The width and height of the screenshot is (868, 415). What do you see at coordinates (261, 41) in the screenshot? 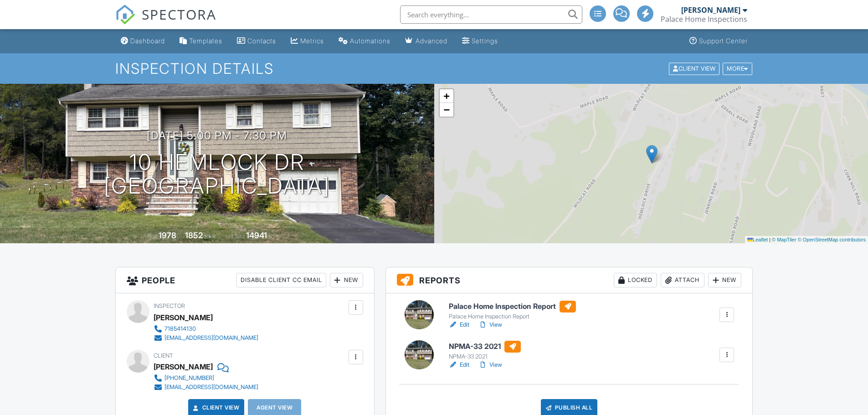
I see `div: Contacts` at bounding box center [261, 41].